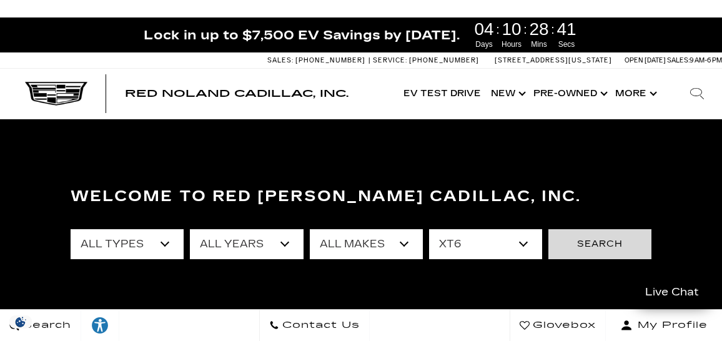  Describe the element at coordinates (708, 31) in the screenshot. I see `a: Close` at that location.